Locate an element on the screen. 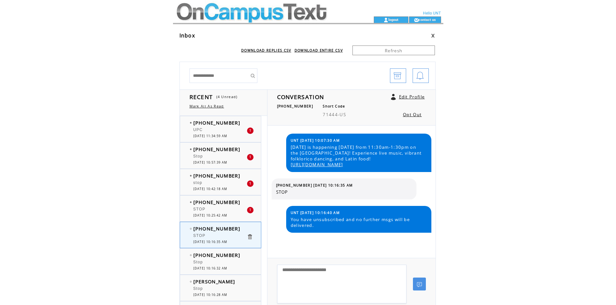 The height and width of the screenshot is (305, 616). a: Edit Profile is located at coordinates (412, 97).